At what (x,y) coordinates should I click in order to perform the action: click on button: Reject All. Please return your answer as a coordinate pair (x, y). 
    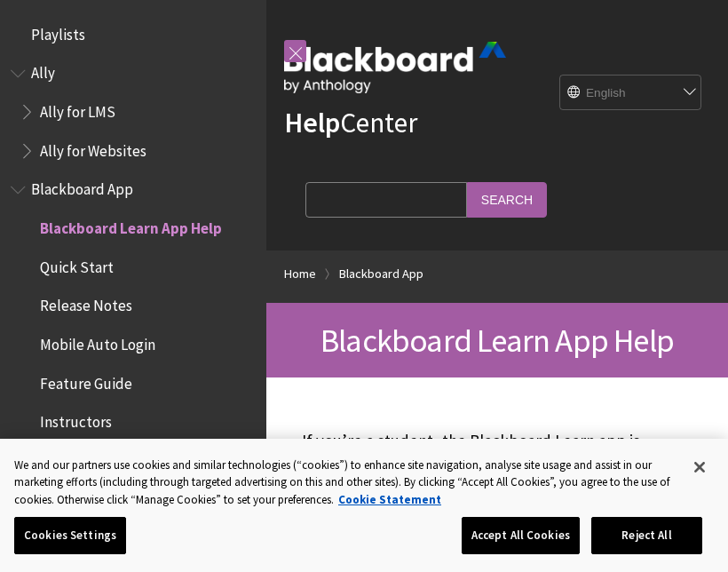
    Looking at the image, I should click on (646, 535).